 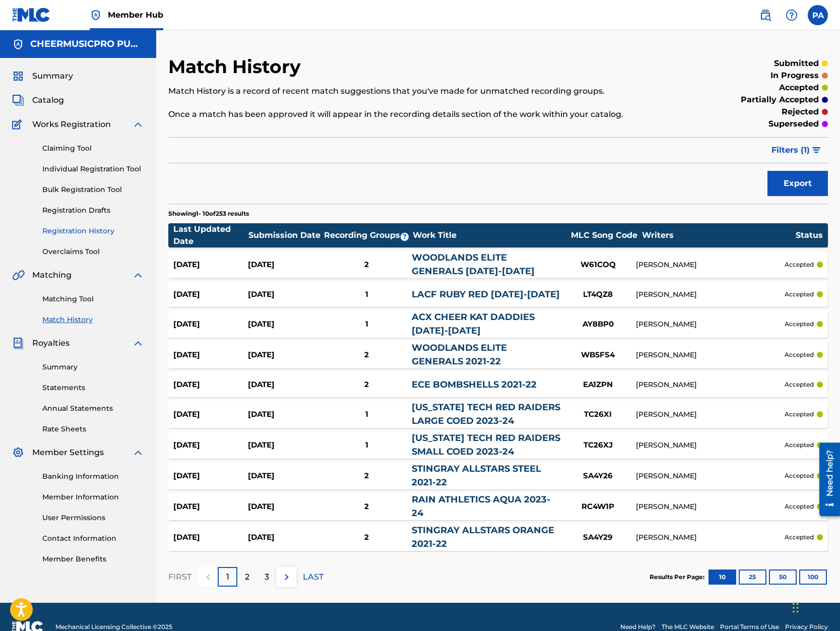 I want to click on a: Contact Information, so click(x=94, y=537).